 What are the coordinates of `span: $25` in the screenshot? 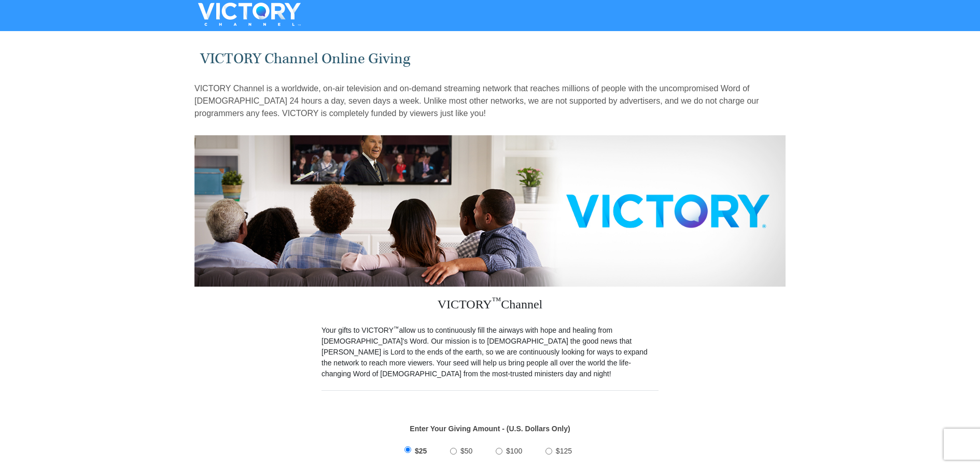 It's located at (421, 451).